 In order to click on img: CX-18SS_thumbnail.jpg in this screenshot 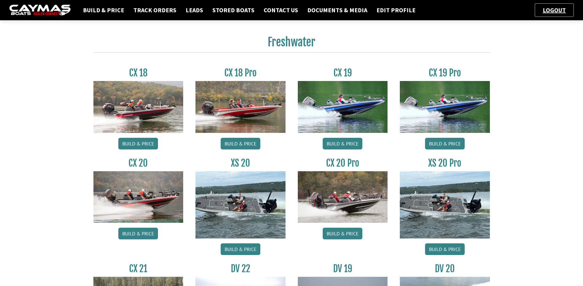, I will do `click(240, 107)`.